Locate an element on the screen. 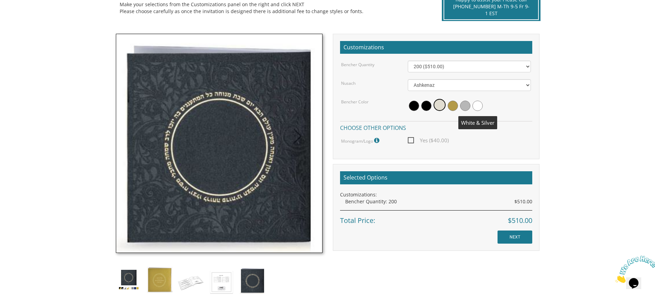 This screenshot has height=296, width=655. label: Nusach is located at coordinates (349, 83).